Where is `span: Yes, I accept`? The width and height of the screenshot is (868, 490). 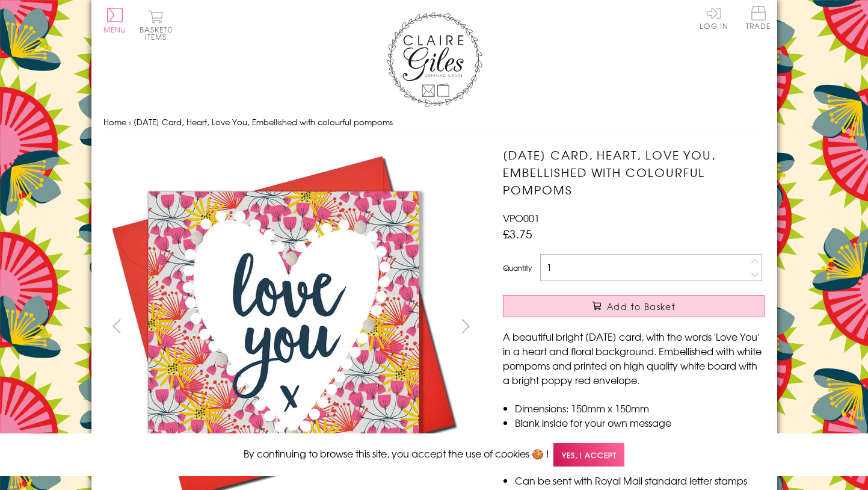
span: Yes, I accept is located at coordinates (589, 455).